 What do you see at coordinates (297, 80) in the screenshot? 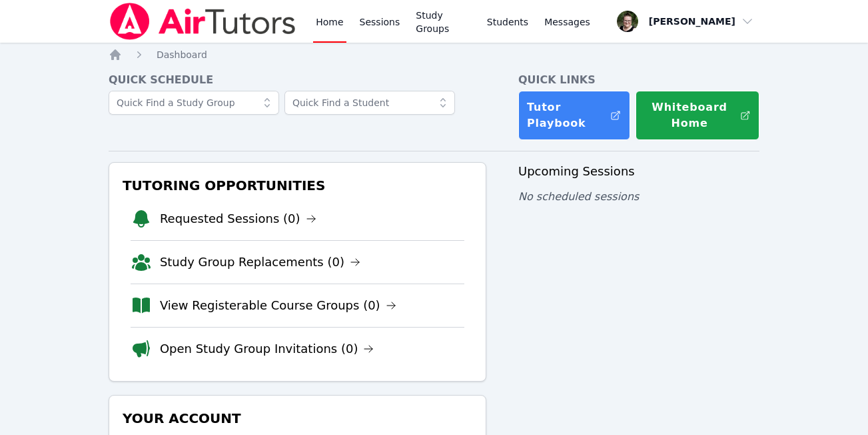
I see `h4: Quick Schedule` at bounding box center [297, 80].